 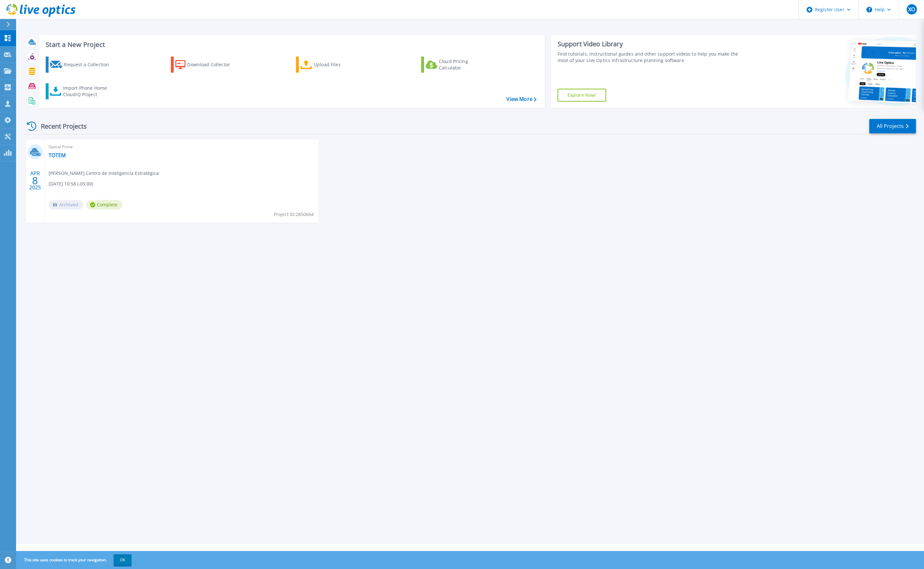 I want to click on span: XO, so click(x=911, y=10).